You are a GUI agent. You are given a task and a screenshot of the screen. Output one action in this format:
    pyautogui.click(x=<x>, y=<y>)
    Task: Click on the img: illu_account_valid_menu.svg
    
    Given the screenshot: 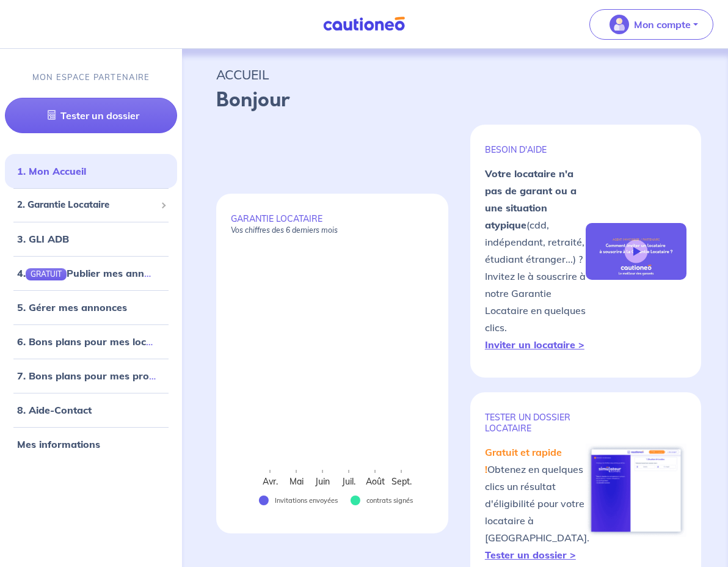 What is the action you would take?
    pyautogui.click(x=619, y=24)
    